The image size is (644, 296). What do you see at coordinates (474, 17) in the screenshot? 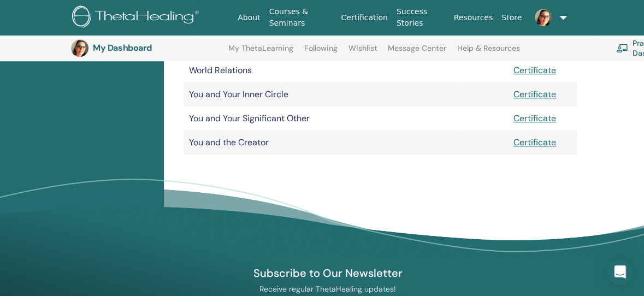
I see `a: Resources` at bounding box center [474, 17].